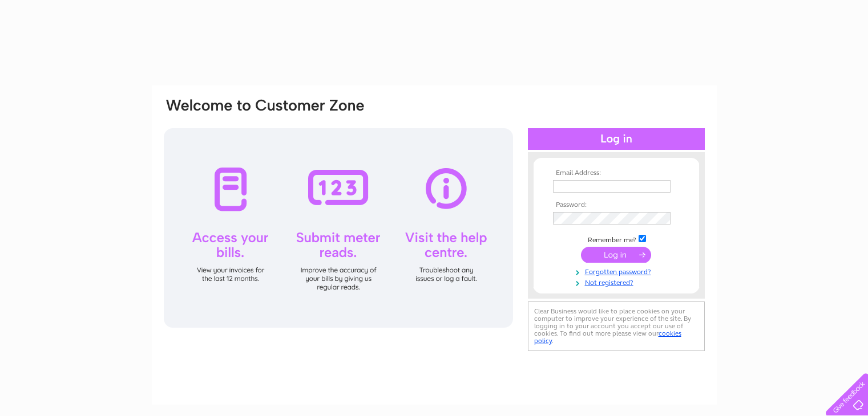 This screenshot has height=416, width=868. I want to click on a: Not registered?, so click(617, 282).